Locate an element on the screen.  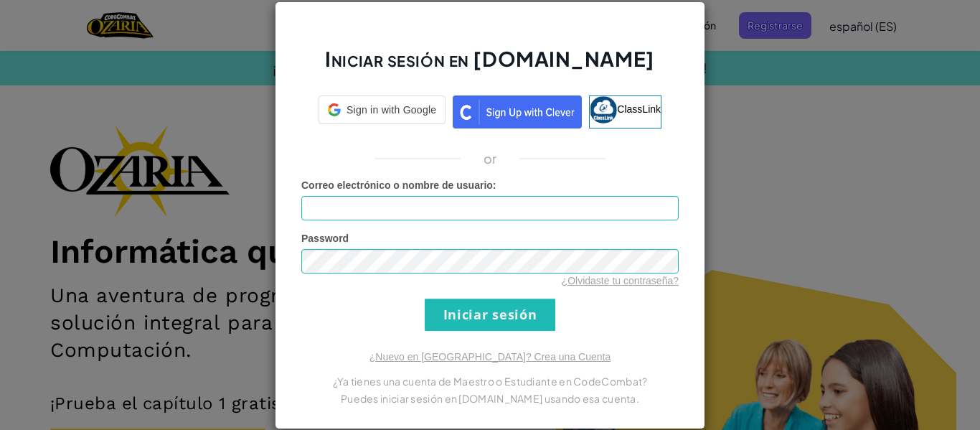
div: Sign in with Google is located at coordinates (382, 110).